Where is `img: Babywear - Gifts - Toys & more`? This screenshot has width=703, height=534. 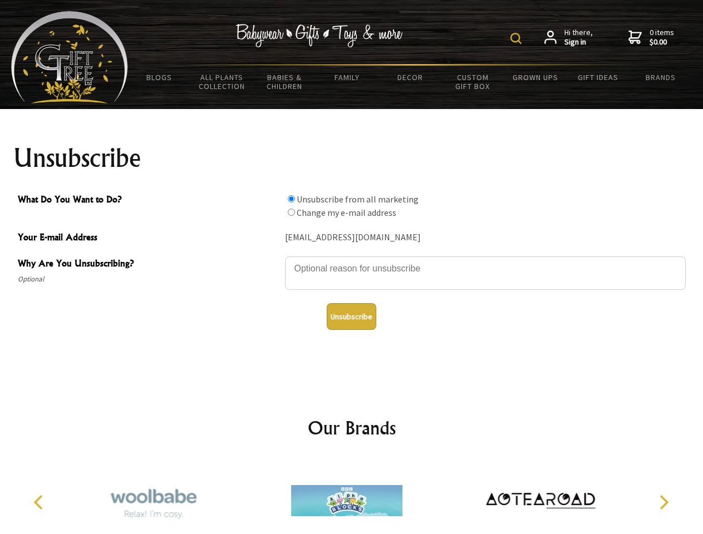 img: Babywear - Gifts - Toys & more is located at coordinates (319, 36).